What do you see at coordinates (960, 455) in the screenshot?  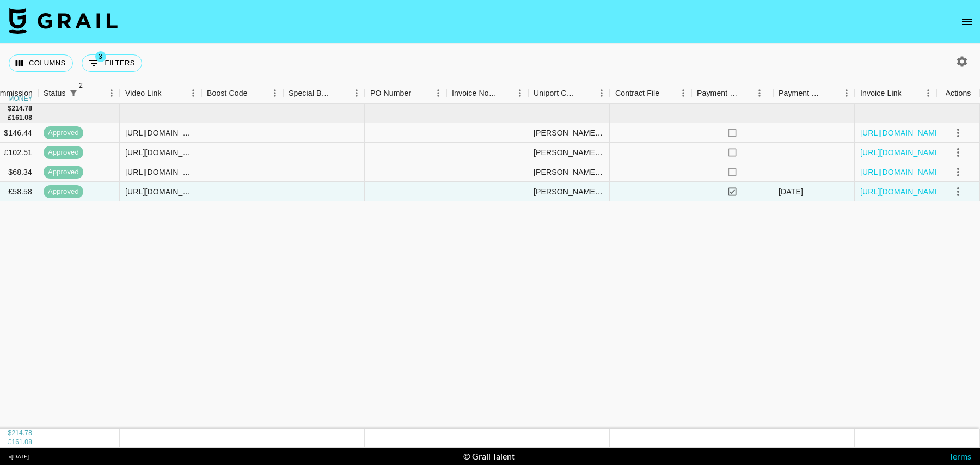 I see `a: Terms` at bounding box center [960, 455].